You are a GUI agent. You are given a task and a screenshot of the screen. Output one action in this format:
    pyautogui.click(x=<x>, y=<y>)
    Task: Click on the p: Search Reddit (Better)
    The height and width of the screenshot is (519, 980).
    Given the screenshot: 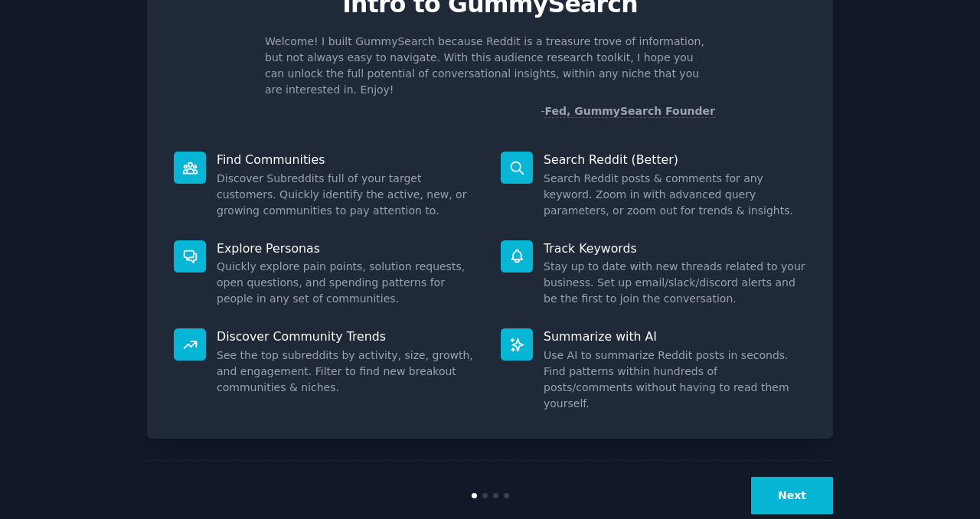 What is the action you would take?
    pyautogui.click(x=675, y=159)
    